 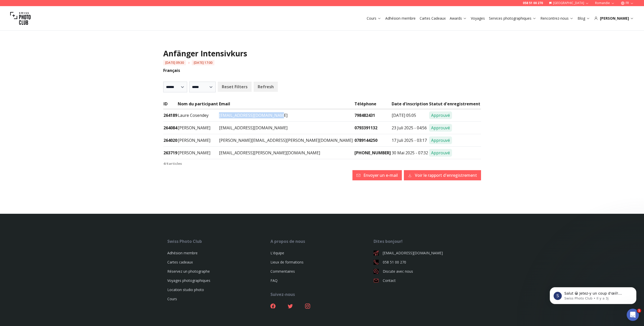 What do you see at coordinates (287, 104) in the screenshot?
I see `td: Email` at bounding box center [287, 104].